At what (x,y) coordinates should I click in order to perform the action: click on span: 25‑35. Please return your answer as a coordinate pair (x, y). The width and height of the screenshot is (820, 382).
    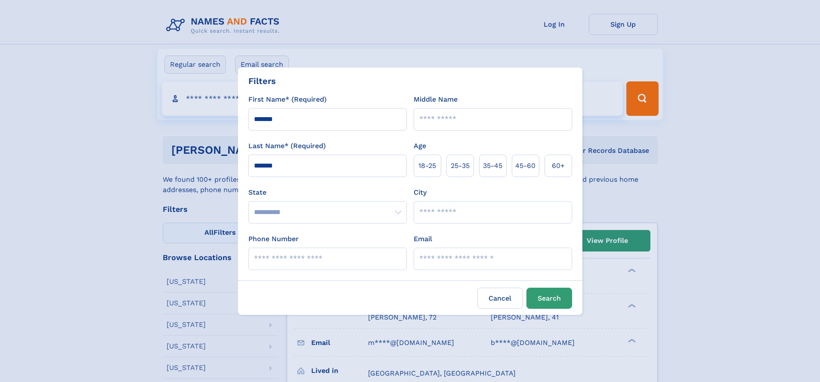
    Looking at the image, I should click on (460, 166).